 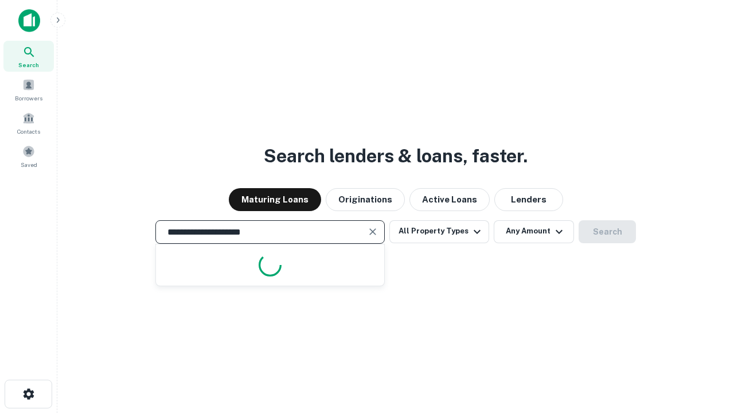 I want to click on h3: Search lenders & loans, faster., so click(x=396, y=156).